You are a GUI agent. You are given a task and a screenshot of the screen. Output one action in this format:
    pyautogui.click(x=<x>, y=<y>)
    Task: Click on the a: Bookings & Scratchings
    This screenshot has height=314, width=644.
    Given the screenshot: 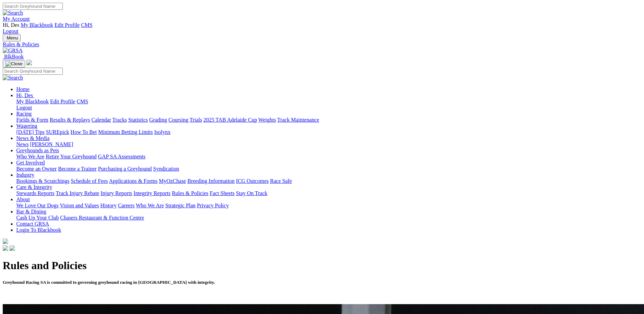 What is the action you would take?
    pyautogui.click(x=43, y=181)
    